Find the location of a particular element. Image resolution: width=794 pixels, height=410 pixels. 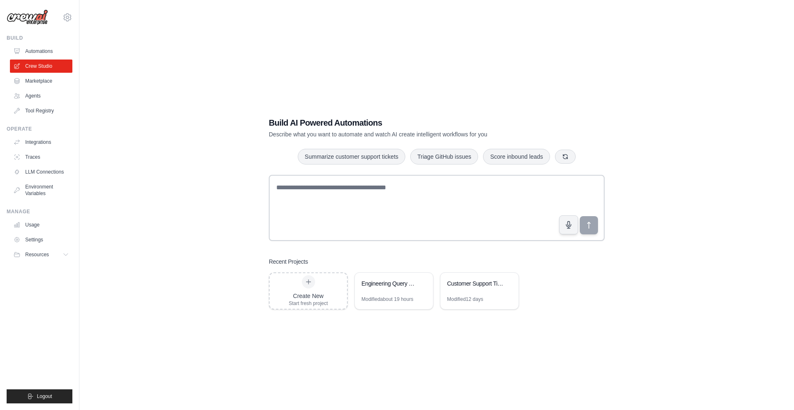

div: Operate is located at coordinates (39, 129).